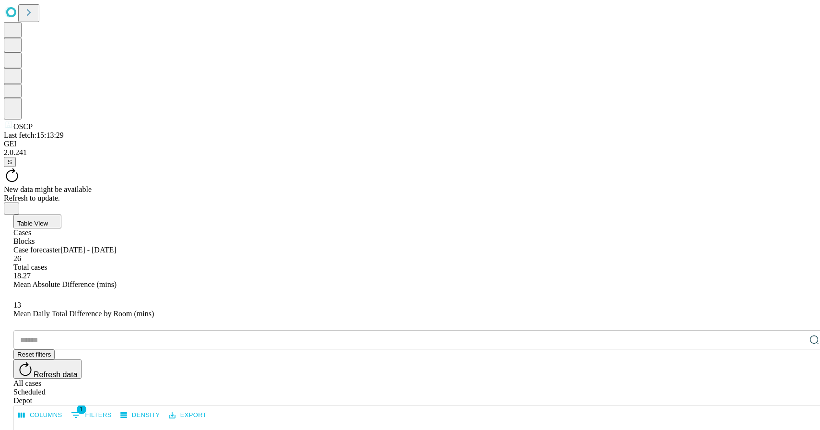  I want to click on div: New data might be availableRefresh to update.Close, so click(410, 190).